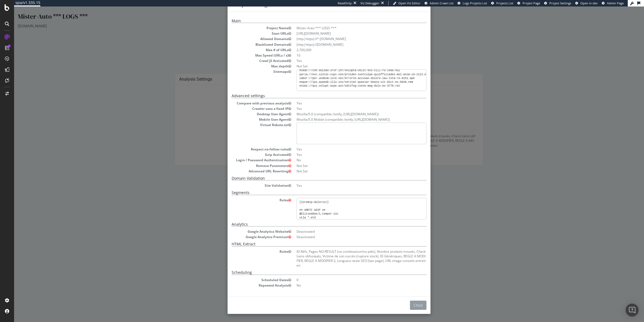 Image resolution: width=644 pixels, height=322 pixels. I want to click on span: Open Viz Editor, so click(409, 3).